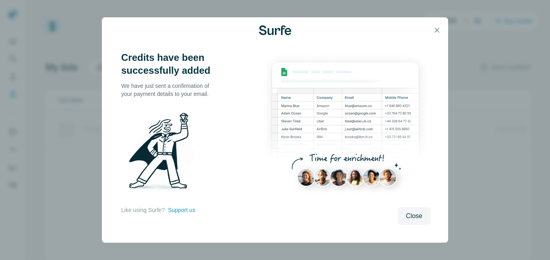 The image size is (550, 260). Describe the element at coordinates (414, 216) in the screenshot. I see `button: Close` at that location.